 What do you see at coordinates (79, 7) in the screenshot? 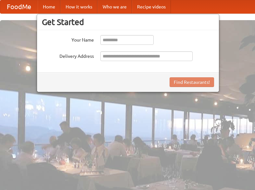
I see `a: How it works` at bounding box center [79, 7].